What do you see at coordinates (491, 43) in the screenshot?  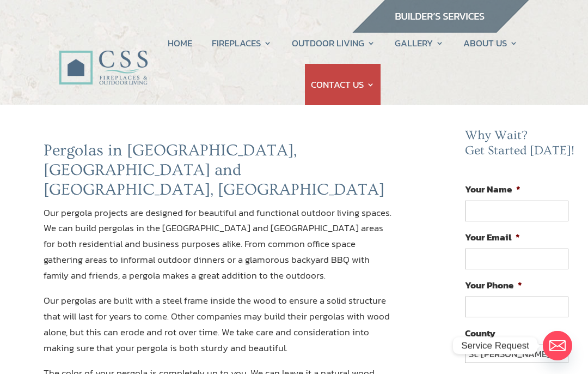 I see `a: ABOUT US` at bounding box center [491, 43].